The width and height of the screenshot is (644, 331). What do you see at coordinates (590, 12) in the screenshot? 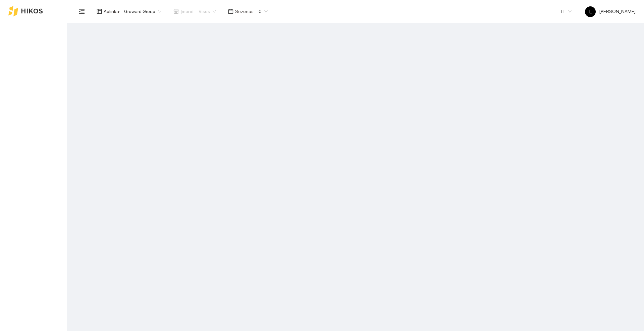
I see `span: L` at bounding box center [590, 12].